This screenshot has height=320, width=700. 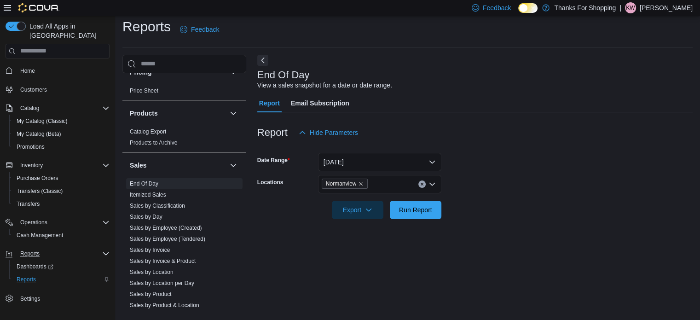 I want to click on button: Run Report, so click(x=416, y=210).